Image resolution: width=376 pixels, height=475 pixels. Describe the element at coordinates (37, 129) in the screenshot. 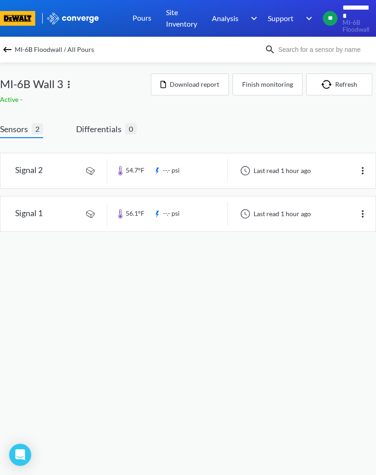

I see `span: 2` at that location.